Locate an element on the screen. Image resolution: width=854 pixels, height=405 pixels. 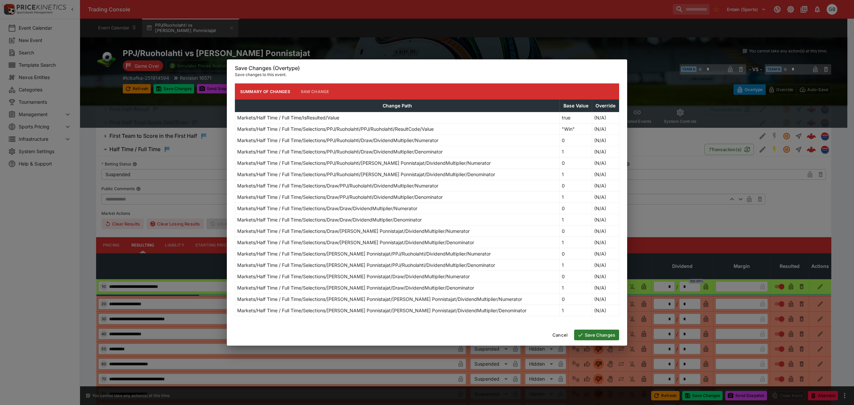
p: Markets/Half Time / Full Time/IsResulted/Value is located at coordinates (288, 117).